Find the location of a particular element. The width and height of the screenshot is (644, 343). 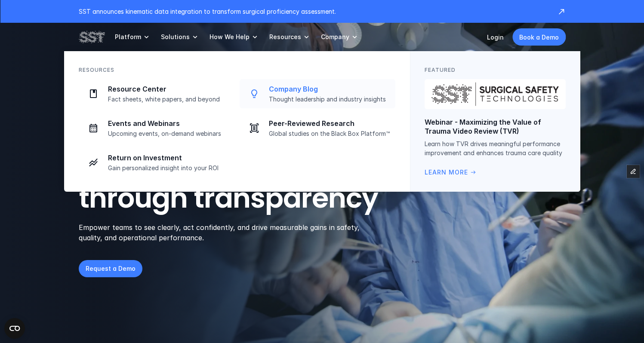

a: Investment iconReturn on InvestmentGain personalized insight into your ROI is located at coordinates (156, 162).